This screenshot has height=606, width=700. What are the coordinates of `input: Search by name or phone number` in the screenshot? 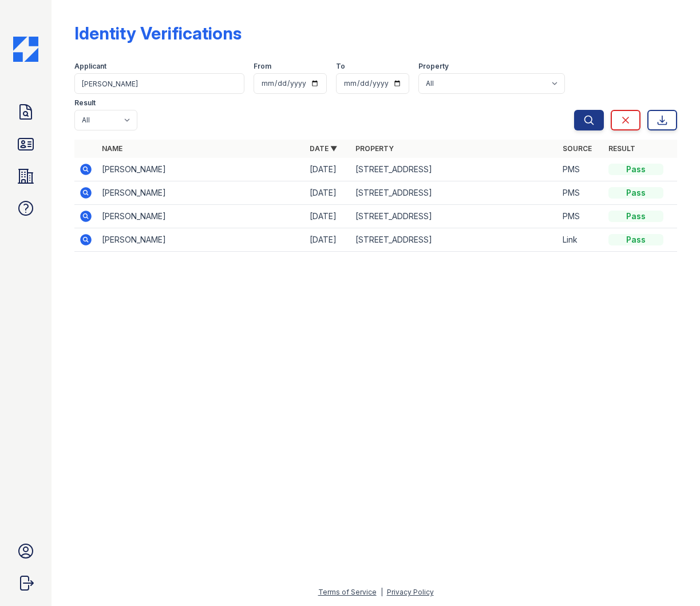 It's located at (159, 84).